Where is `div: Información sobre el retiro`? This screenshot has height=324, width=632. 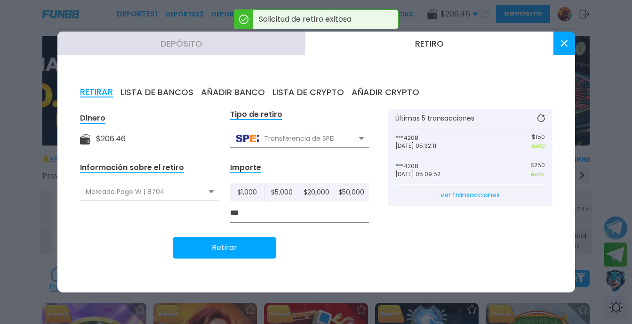
div: Información sobre el retiro is located at coordinates (132, 168).